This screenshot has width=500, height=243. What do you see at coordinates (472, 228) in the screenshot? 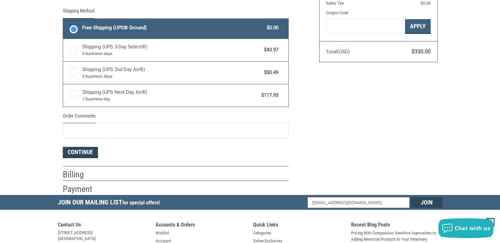
I see `span: Chat with us` at bounding box center [472, 228].